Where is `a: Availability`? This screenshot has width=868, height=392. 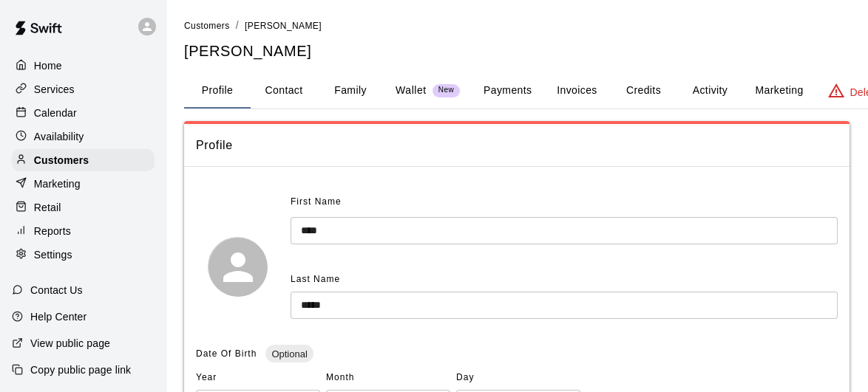
a: Availability is located at coordinates (83, 137).